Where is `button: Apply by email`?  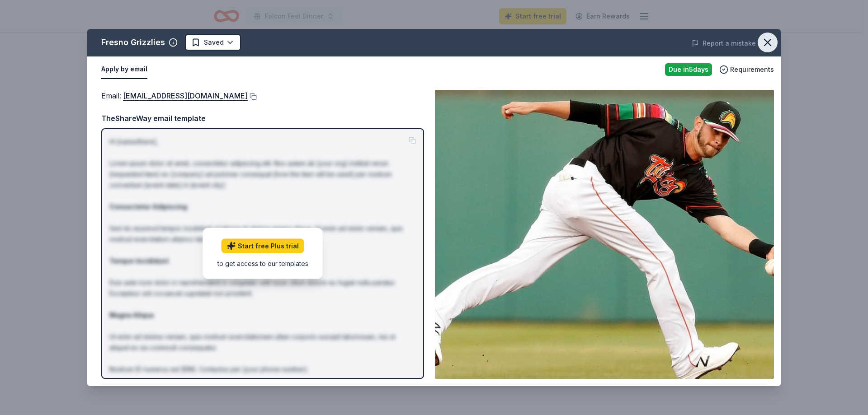 button: Apply by email is located at coordinates (124, 70).